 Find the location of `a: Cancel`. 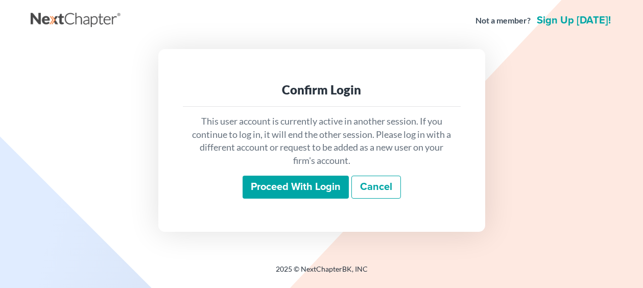

a: Cancel is located at coordinates (376, 187).